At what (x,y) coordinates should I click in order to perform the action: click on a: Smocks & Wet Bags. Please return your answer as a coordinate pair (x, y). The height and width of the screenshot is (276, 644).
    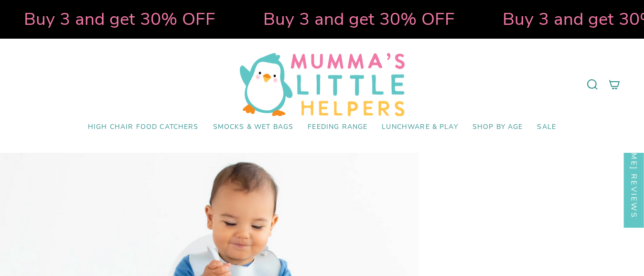
    Looking at the image, I should click on (253, 127).